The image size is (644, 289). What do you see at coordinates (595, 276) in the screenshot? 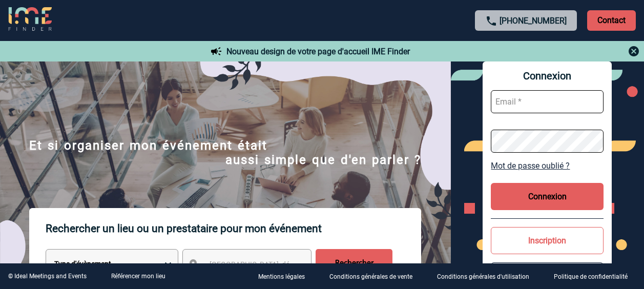
I see `a: Politique de confidentialité` at bounding box center [595, 276].